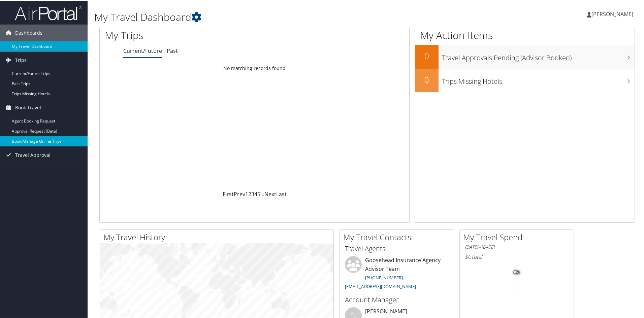 Image resolution: width=644 pixels, height=318 pixels. I want to click on h1: My Trips, so click(190, 35).